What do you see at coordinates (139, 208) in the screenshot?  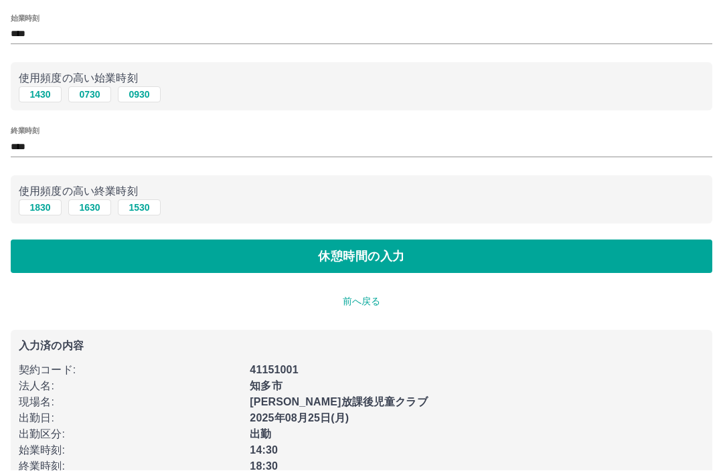 I see `button: 1530` at bounding box center [139, 208].